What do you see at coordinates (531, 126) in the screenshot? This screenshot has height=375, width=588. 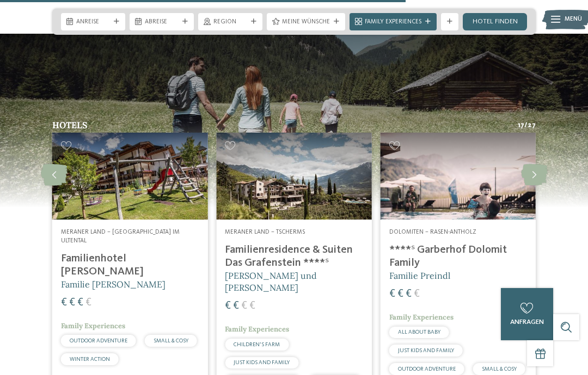 I see `span: 27` at bounding box center [531, 126].